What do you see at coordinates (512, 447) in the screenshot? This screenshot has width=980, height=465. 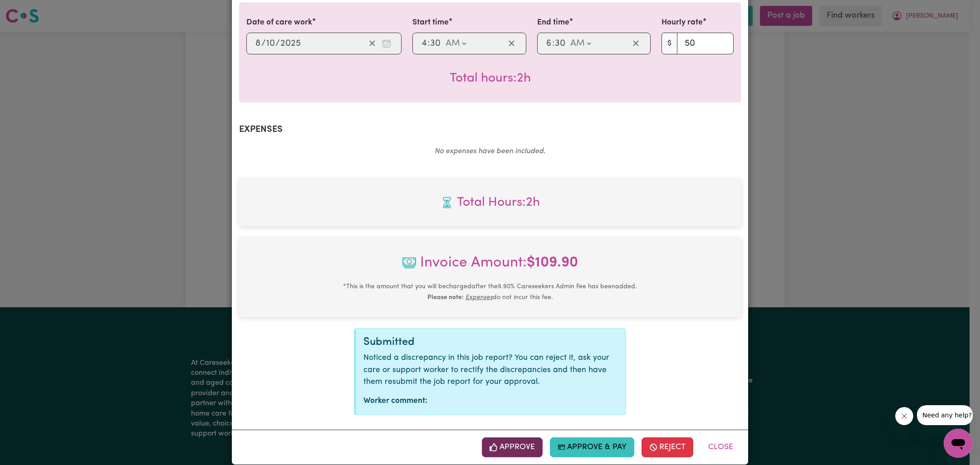 I see `button: Approve` at bounding box center [512, 447].